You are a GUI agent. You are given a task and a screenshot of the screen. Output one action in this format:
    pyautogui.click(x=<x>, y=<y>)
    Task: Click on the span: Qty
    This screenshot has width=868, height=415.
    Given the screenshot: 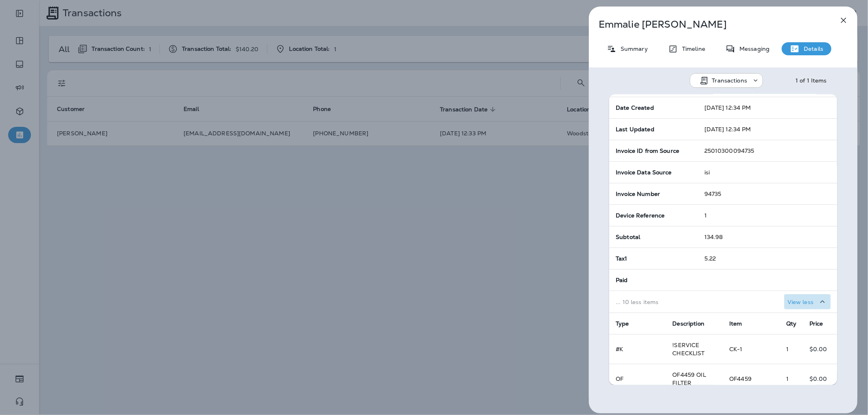 What is the action you would take?
    pyautogui.click(x=791, y=323)
    